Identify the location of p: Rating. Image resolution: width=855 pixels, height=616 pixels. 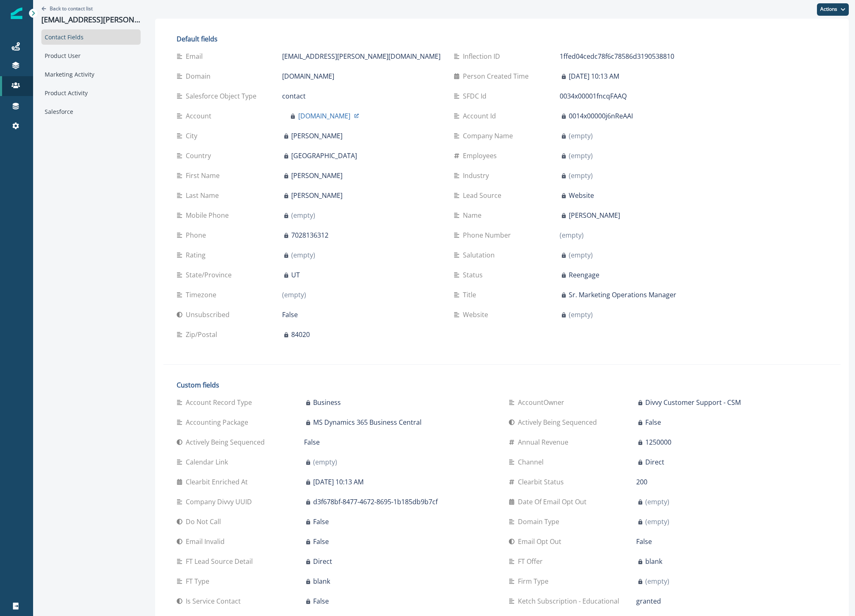
(197, 255).